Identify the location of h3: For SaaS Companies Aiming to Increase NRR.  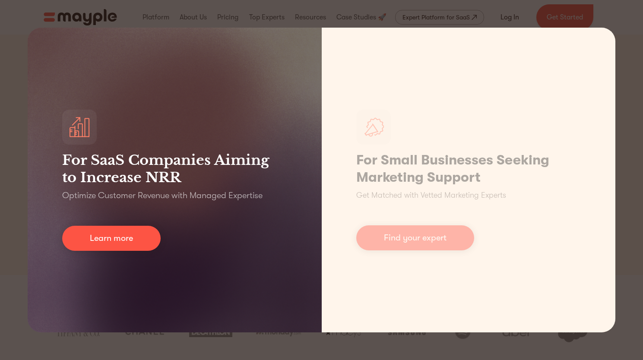
(175, 169).